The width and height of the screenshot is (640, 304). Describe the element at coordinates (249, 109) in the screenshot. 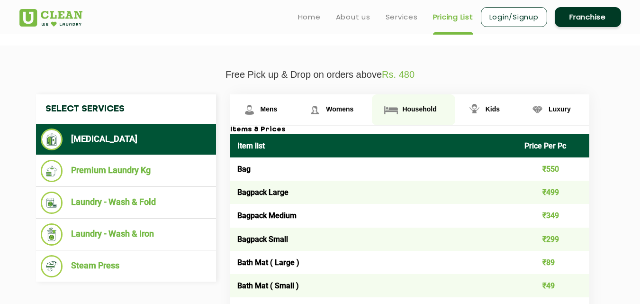

I see `img: Mens` at that location.